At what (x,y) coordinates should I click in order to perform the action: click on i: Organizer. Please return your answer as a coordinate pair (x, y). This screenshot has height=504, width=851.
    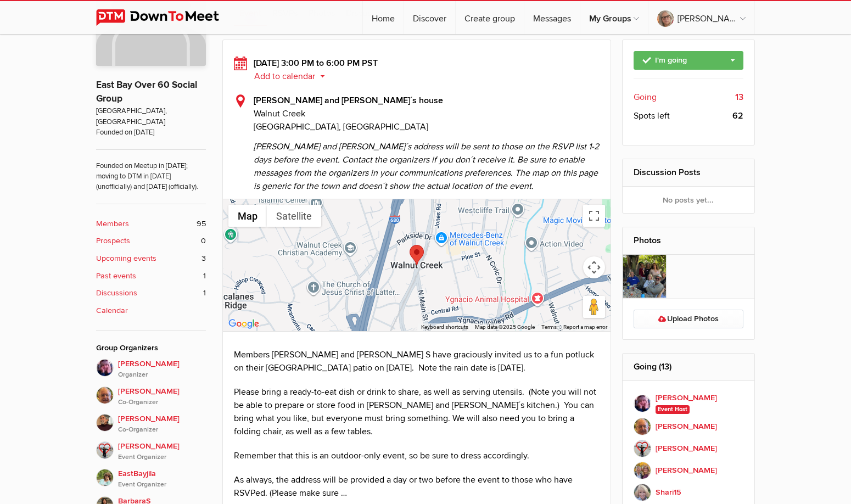
    Looking at the image, I should click on (162, 375).